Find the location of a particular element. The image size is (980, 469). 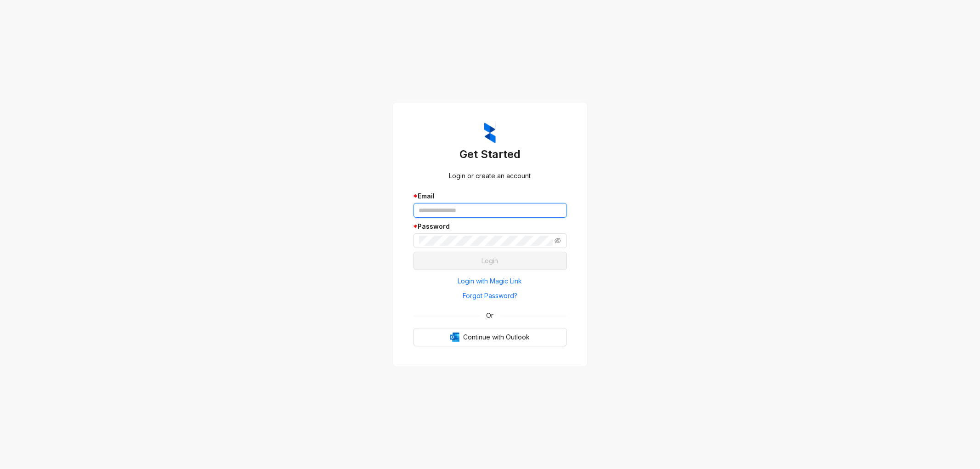

span: Continue with Outlook is located at coordinates (496, 337).